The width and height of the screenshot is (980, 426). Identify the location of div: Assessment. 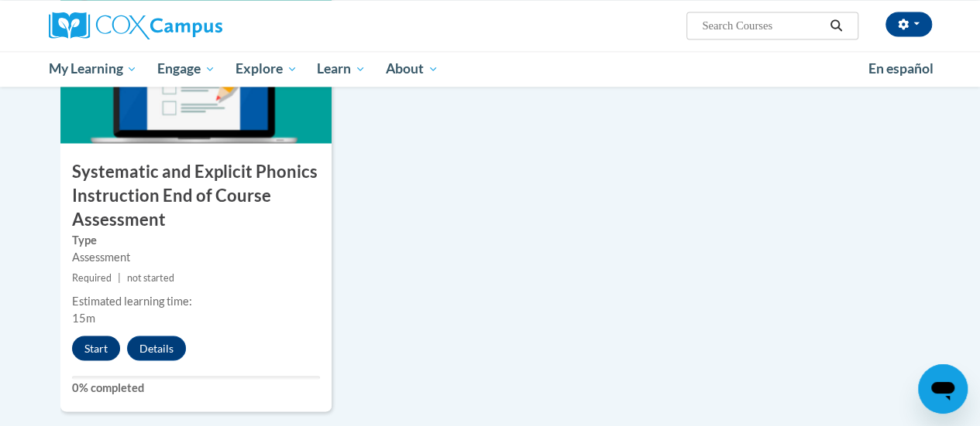
(196, 257).